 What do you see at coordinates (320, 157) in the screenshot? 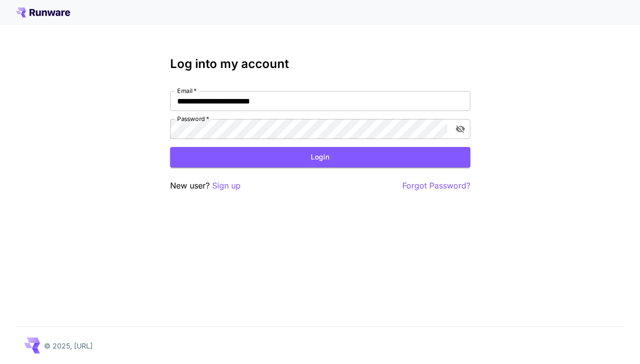
I see `button: Login` at bounding box center [320, 157].